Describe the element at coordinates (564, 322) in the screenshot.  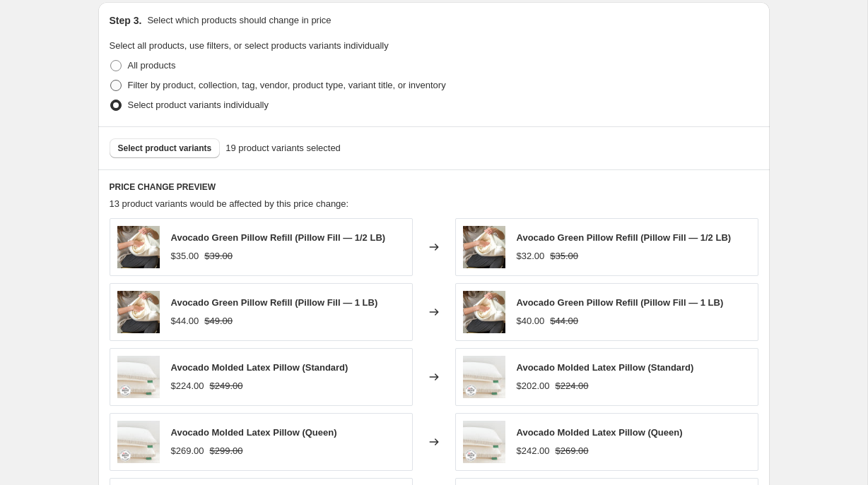
I see `strike: $44.00` at that location.